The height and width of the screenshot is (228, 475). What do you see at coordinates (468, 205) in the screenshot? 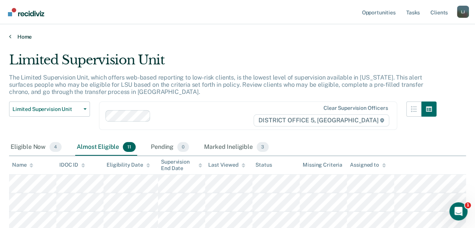
I see `span: 1` at bounding box center [468, 205].